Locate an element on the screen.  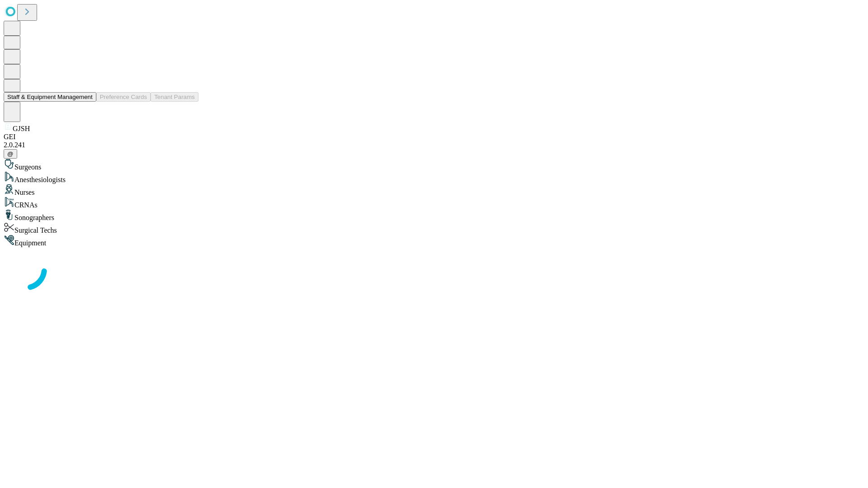
div: CRNAs is located at coordinates (434, 203).